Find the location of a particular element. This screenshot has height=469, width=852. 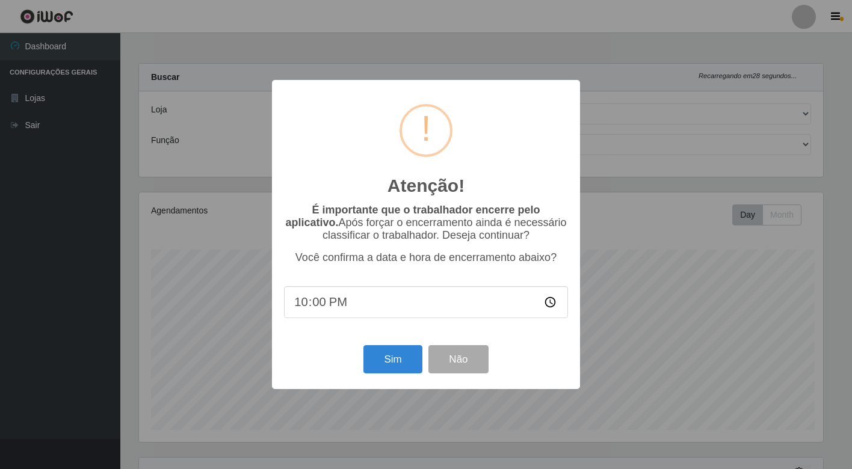

button: Sim is located at coordinates (392, 359).